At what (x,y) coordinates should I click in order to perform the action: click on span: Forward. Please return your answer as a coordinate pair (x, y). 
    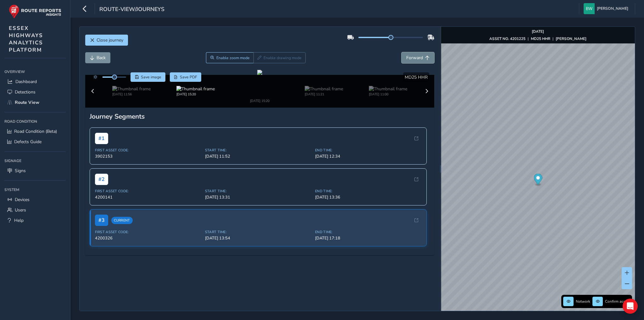
    Looking at the image, I should click on (415, 57).